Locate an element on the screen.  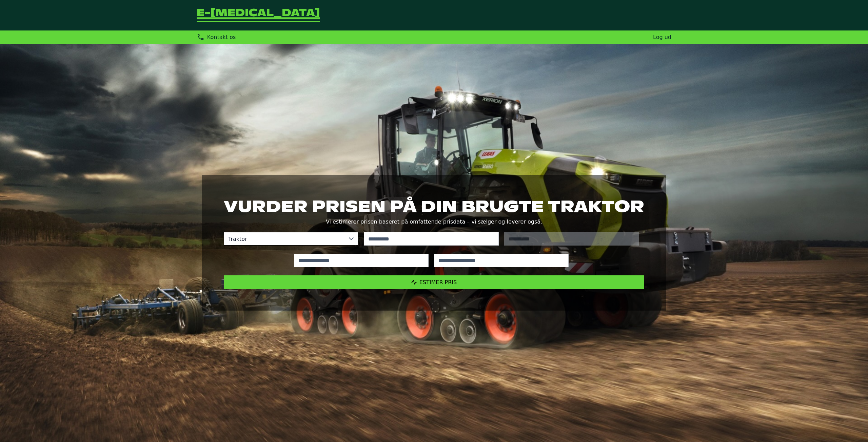
h1: Vurder prisen på din brugte traktor is located at coordinates (434, 206).